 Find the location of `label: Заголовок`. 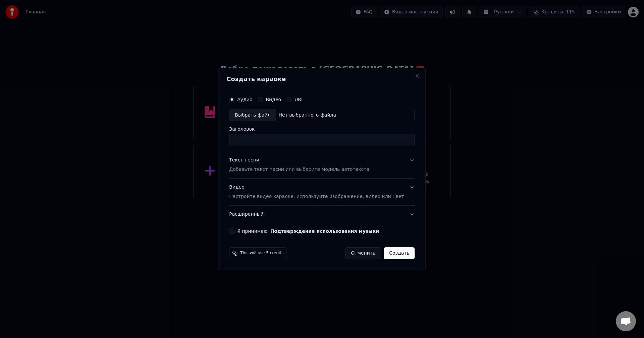

label: Заголовок is located at coordinates (322, 129).